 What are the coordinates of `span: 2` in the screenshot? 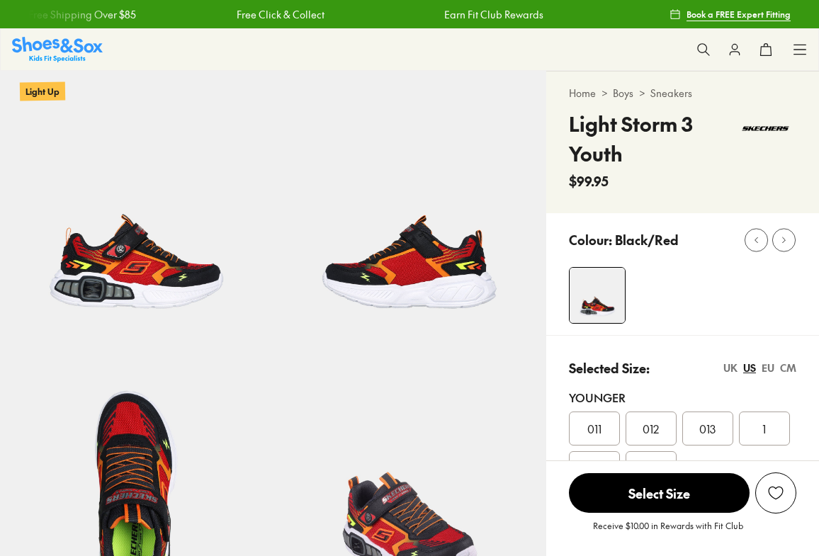 It's located at (594, 468).